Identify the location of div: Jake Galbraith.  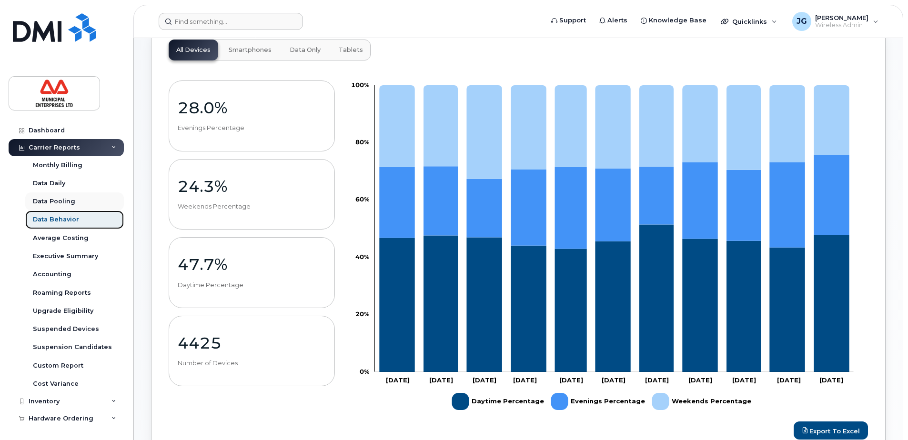
(835, 21).